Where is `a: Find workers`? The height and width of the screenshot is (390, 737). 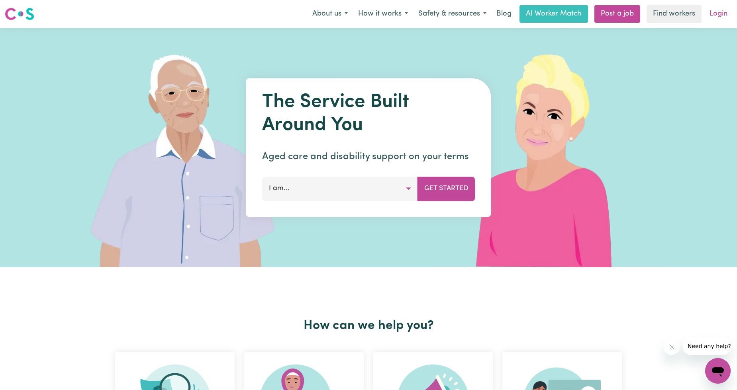
a: Find workers is located at coordinates (674, 14).